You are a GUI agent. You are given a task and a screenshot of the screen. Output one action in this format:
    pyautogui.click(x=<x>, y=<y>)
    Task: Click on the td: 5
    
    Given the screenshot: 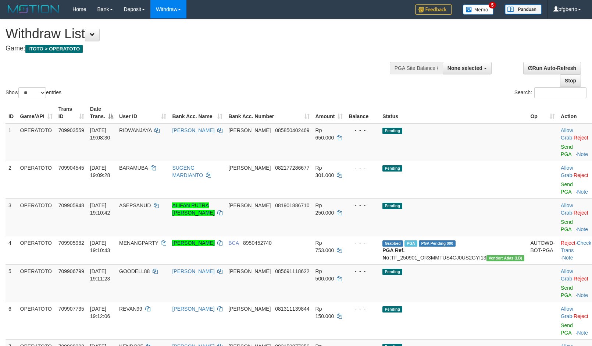 What is the action you would take?
    pyautogui.click(x=11, y=283)
    